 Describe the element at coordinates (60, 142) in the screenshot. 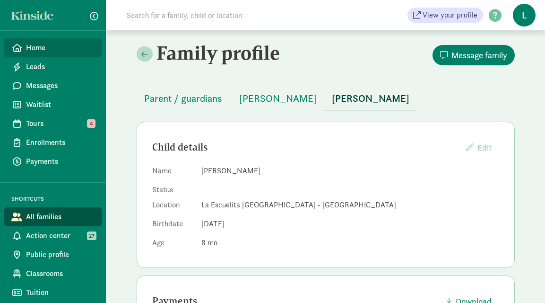

I see `span: Enrollments` at that location.